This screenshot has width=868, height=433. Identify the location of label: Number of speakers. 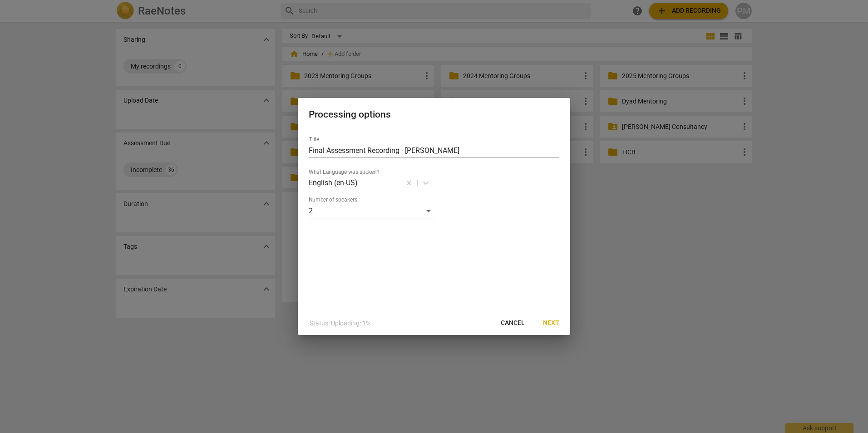
(332, 201).